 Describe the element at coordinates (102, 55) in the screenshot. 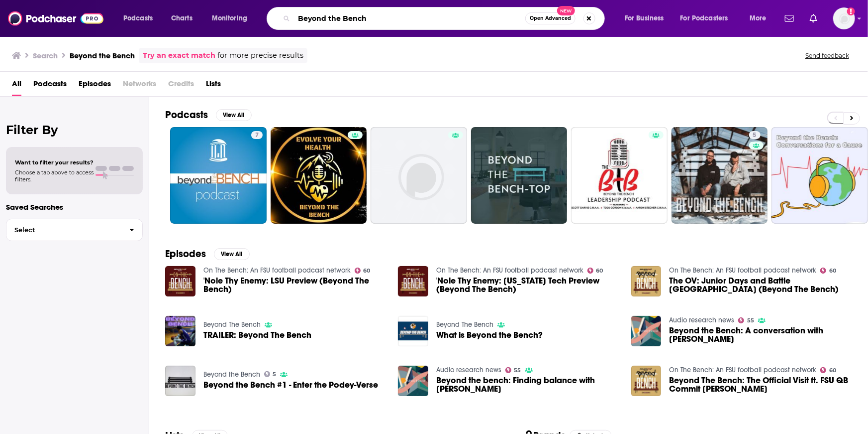

I see `h3: Beyond the Bench` at that location.